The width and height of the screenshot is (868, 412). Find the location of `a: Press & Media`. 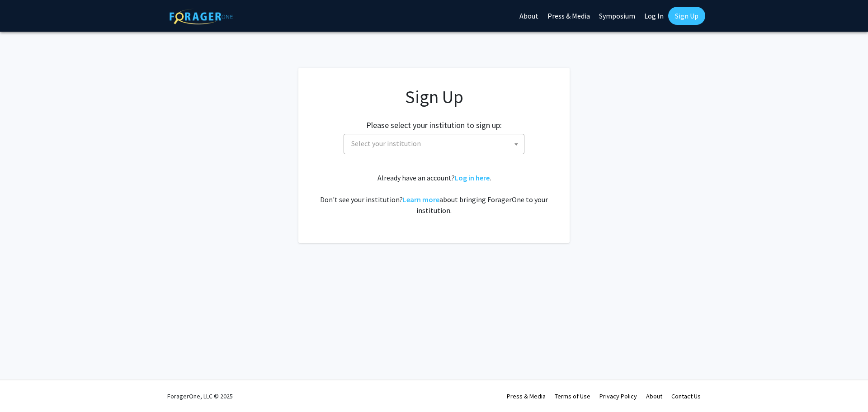

a: Press & Media is located at coordinates (526, 396).